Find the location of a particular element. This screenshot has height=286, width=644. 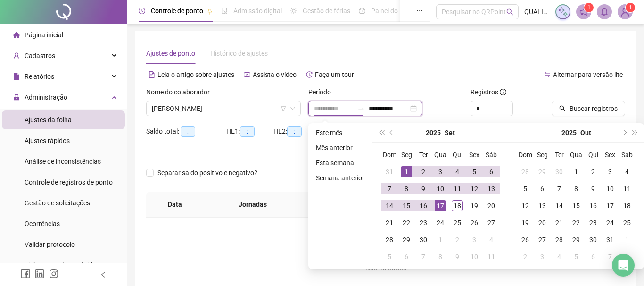

span: instagram is located at coordinates (54, 273).